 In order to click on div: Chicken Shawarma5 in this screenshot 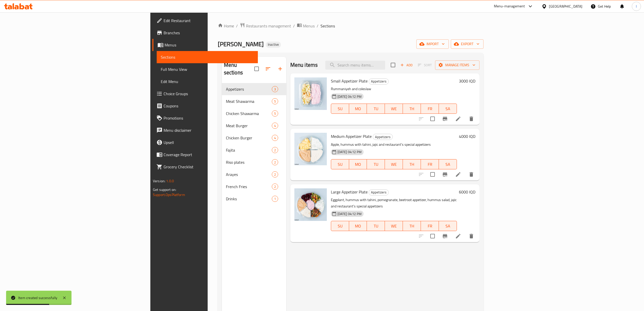, I will do `click(254, 113)`.